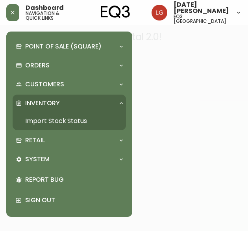 This screenshot has height=231, width=248. What do you see at coordinates (37, 65) in the screenshot?
I see `p: Orders` at bounding box center [37, 65].